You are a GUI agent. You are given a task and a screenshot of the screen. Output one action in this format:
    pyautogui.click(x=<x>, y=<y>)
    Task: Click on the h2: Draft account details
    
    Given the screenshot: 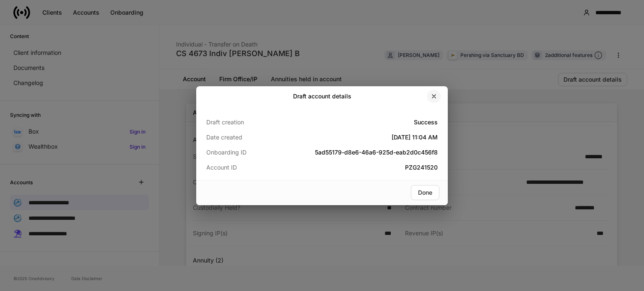 What is the action you would take?
    pyautogui.click(x=322, y=96)
    